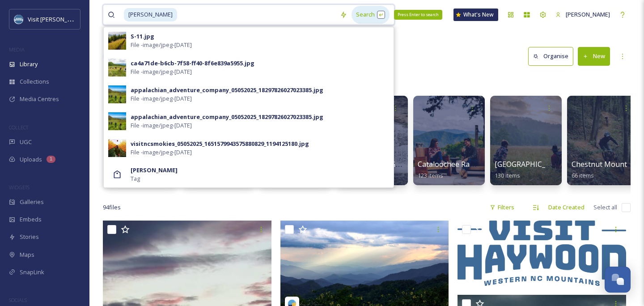 The width and height of the screenshot is (644, 306). What do you see at coordinates (542, 253) in the screenshot?
I see `img: Visit Haywood Logo BLUE.png` at bounding box center [542, 253].